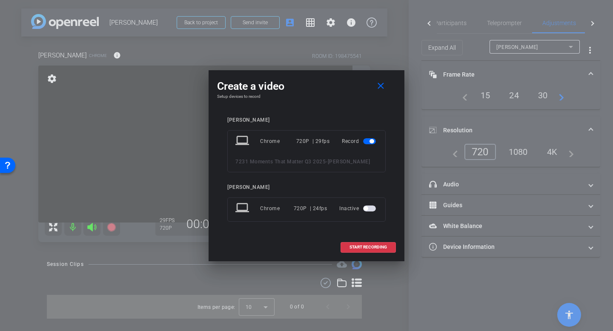 Image resolution: width=613 pixels, height=331 pixels. I want to click on h4: Setup devices to record, so click(306, 97).